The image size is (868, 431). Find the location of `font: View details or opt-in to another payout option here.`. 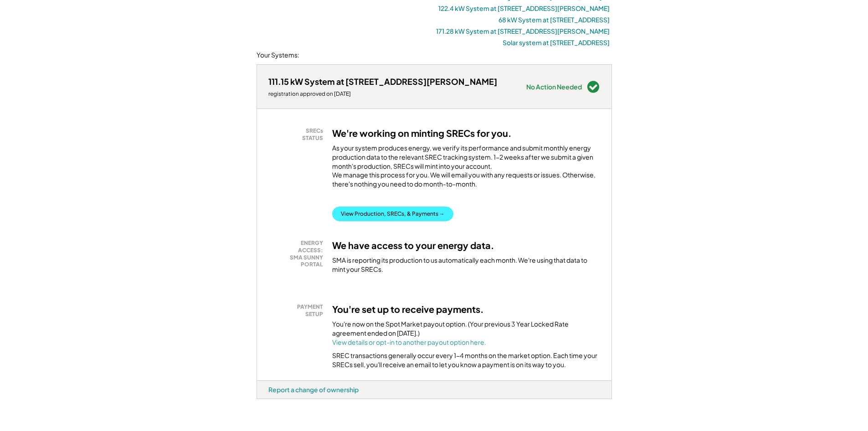

font: View details or opt-in to another payout option here. is located at coordinates (409, 342).